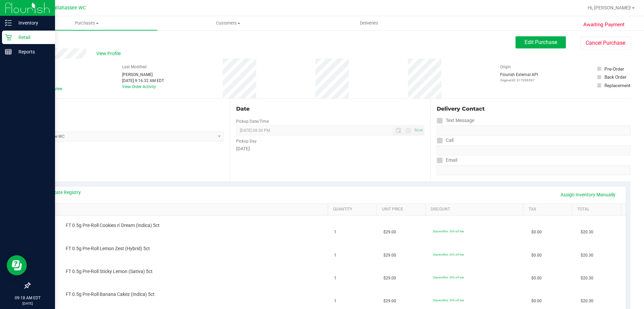 Image resolution: width=644 pixels, height=309 pixels. What do you see at coordinates (614, 69) in the screenshot?
I see `div: Pre-Order` at bounding box center [614, 69].